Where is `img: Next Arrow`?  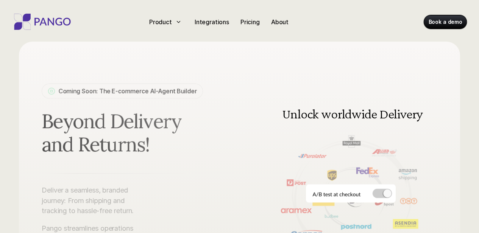
img: Next Arrow is located at coordinates (424, 178).